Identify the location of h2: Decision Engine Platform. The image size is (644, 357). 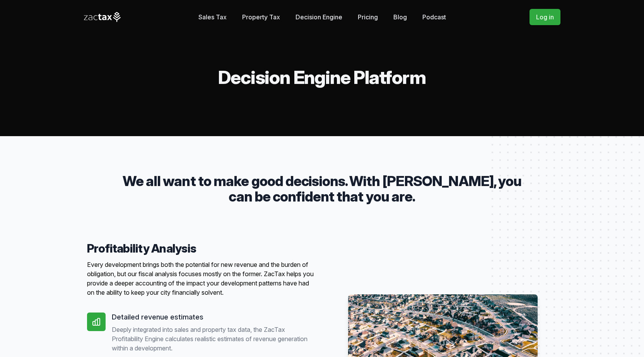
(322, 77).